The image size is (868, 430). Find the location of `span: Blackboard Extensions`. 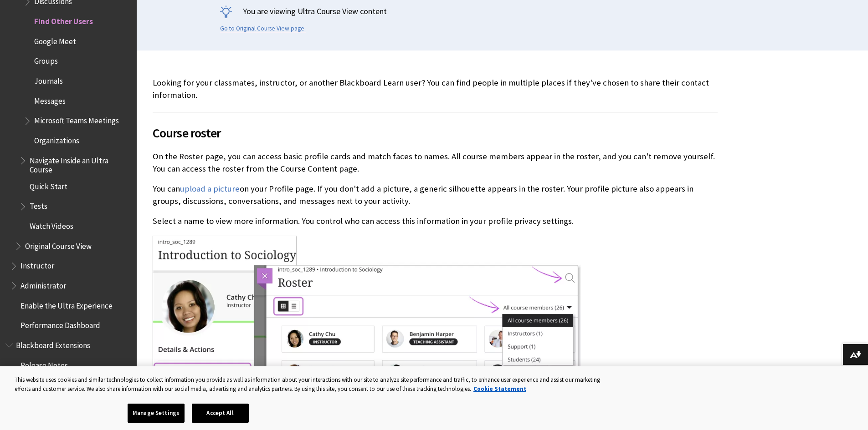

span: Blackboard Extensions is located at coordinates (53, 344).